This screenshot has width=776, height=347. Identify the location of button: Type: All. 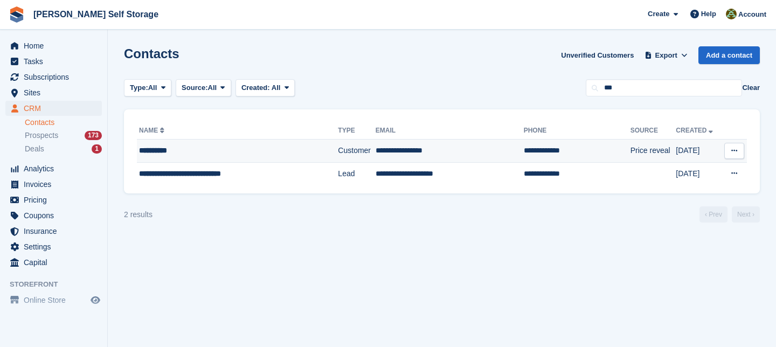
(148, 88).